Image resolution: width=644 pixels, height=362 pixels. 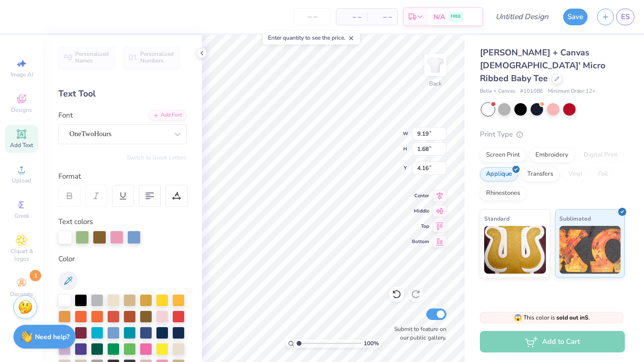 I want to click on span: Minimum Order: 12 +, so click(x=572, y=91).